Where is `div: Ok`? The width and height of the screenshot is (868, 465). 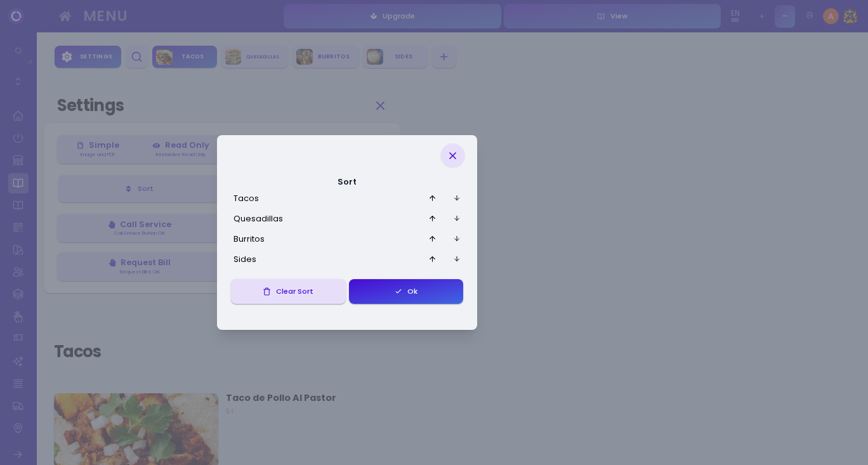 div: Ok is located at coordinates (410, 291).